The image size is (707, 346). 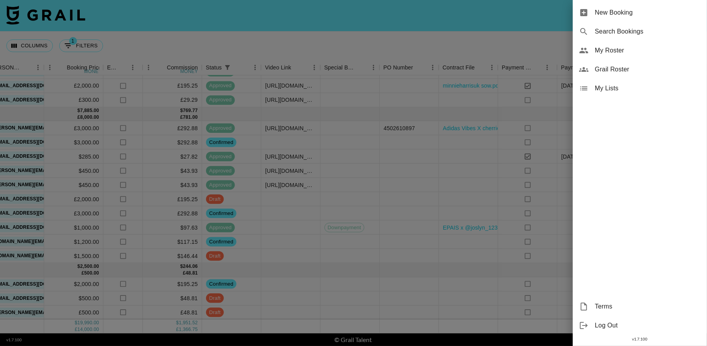 What do you see at coordinates (640, 307) in the screenshot?
I see `div: Terms` at bounding box center [640, 307].